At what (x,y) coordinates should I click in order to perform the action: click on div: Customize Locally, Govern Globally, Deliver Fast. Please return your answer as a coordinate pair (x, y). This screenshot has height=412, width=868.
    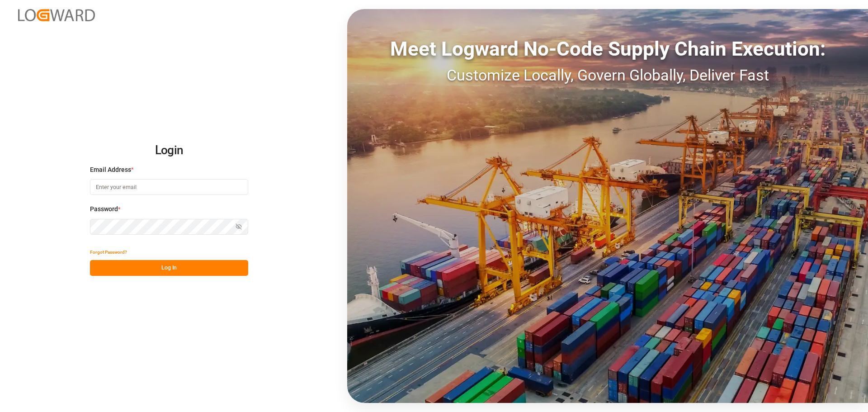
    Looking at the image, I should click on (608, 75).